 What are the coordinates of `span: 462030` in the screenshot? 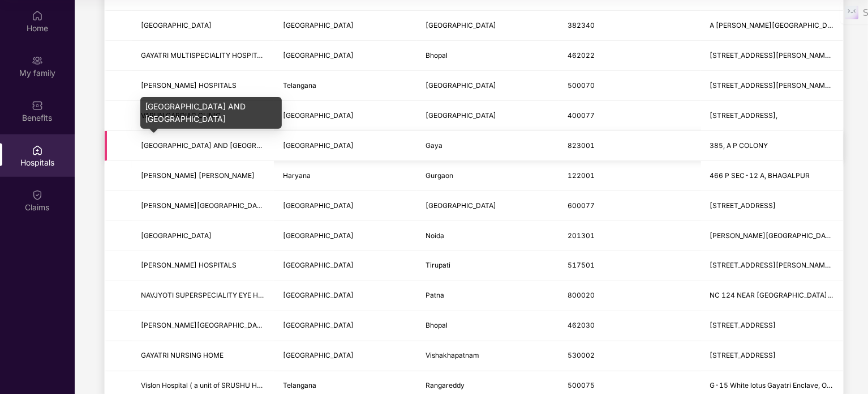 It's located at (581, 325).